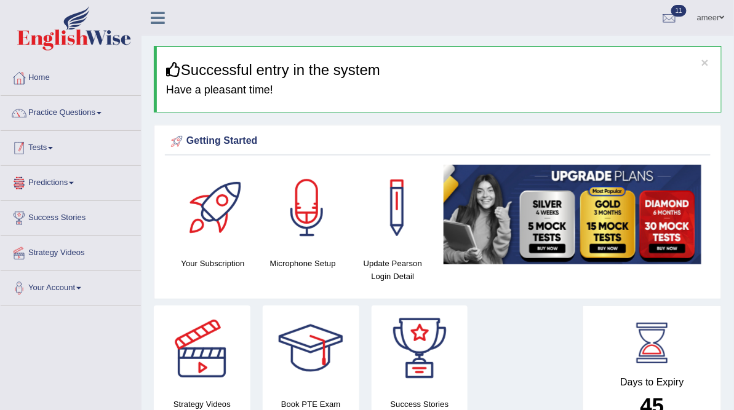 This screenshot has width=734, height=410. I want to click on h4: Microphone Setup, so click(303, 263).